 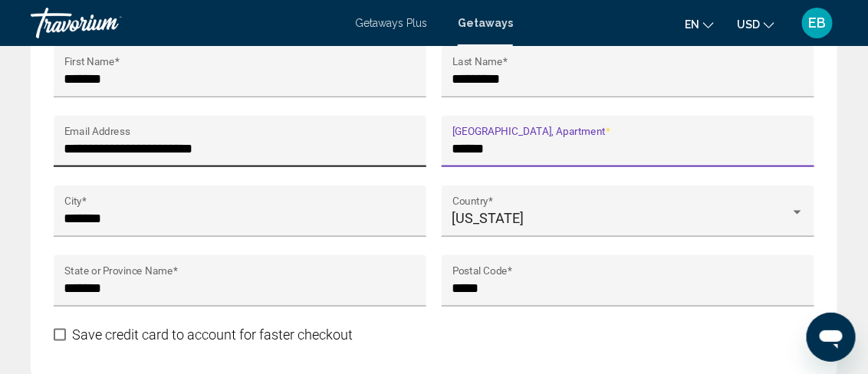 I want to click on button: Change language, so click(x=699, y=24).